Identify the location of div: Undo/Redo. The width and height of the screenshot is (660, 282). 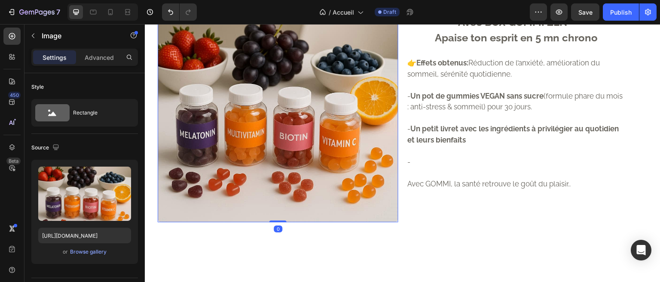
(179, 12).